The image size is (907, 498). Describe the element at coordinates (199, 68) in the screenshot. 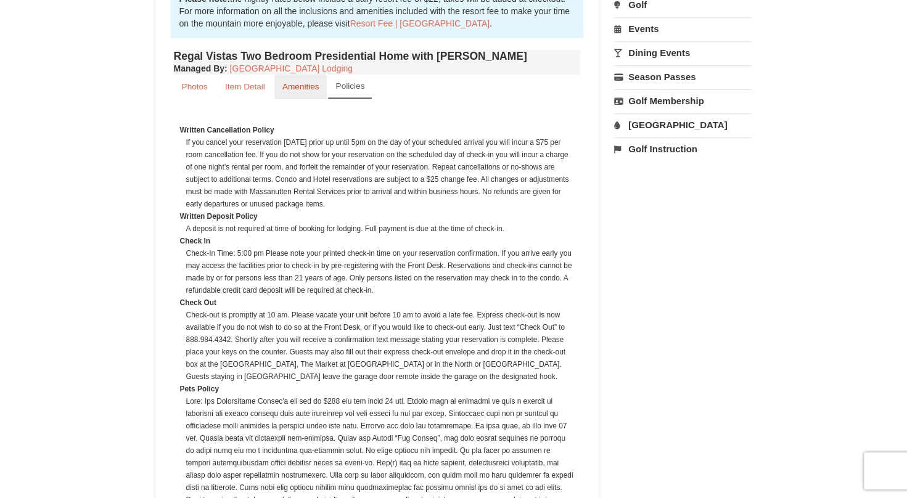

I see `span: Managed By` at that location.